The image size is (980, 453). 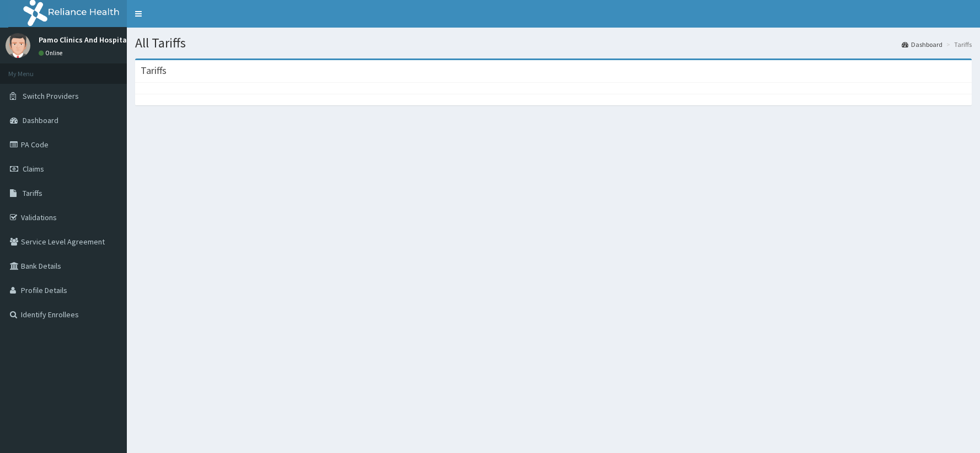 I want to click on a: Online, so click(x=52, y=53).